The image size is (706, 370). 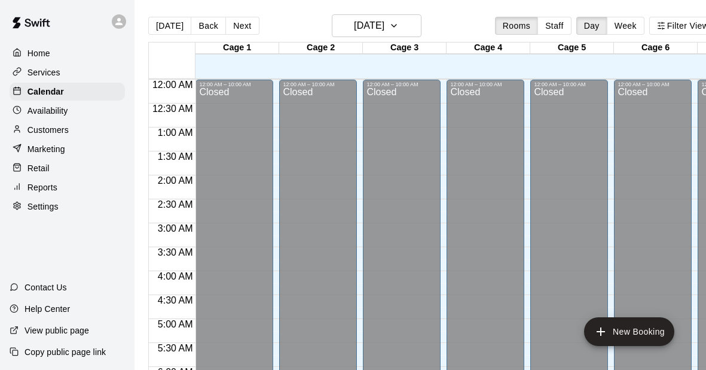 What do you see at coordinates (321, 48) in the screenshot?
I see `div: Cage 2` at bounding box center [321, 48].